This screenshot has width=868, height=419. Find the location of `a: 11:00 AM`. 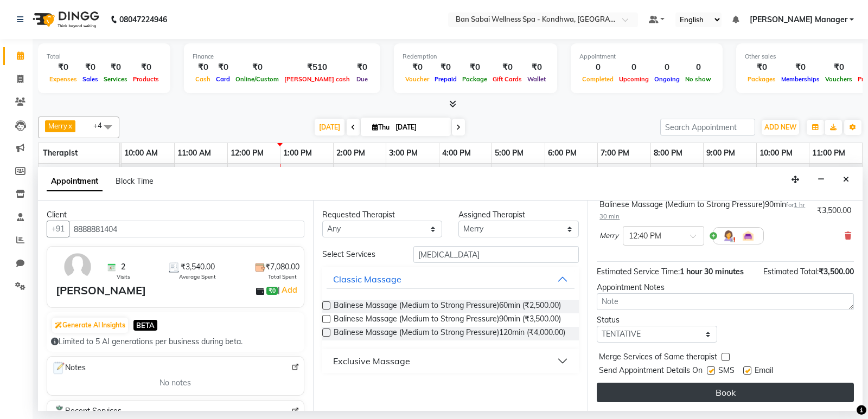

a: 11:00 AM is located at coordinates (194, 153).